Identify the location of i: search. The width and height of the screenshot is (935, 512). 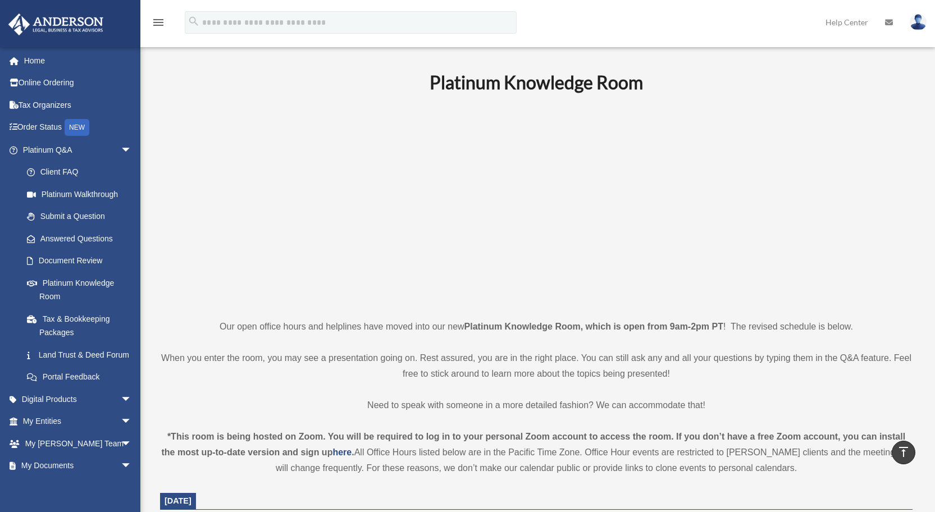
(194, 21).